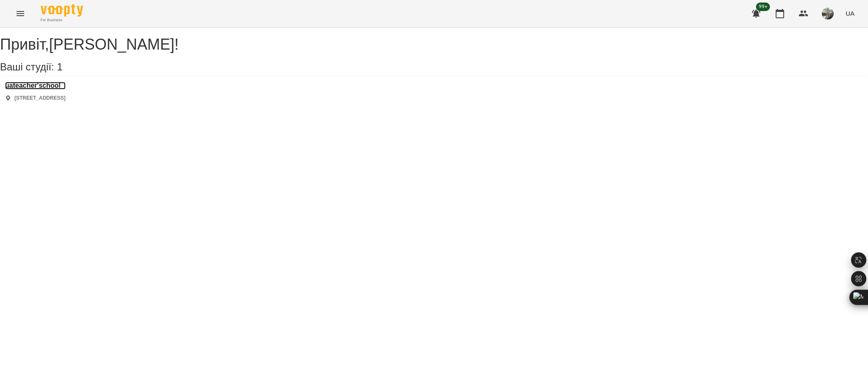  What do you see at coordinates (850, 13) in the screenshot?
I see `span: UA` at bounding box center [850, 13].